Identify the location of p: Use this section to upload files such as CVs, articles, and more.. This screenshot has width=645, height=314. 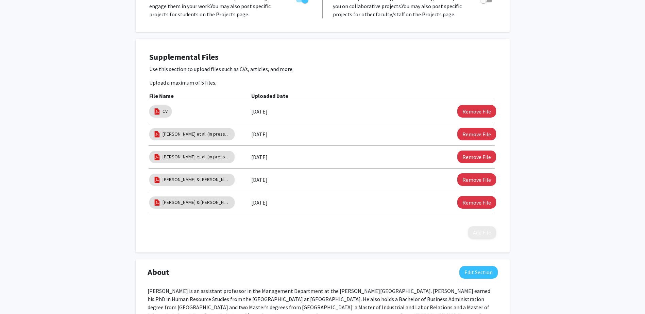
(323, 69).